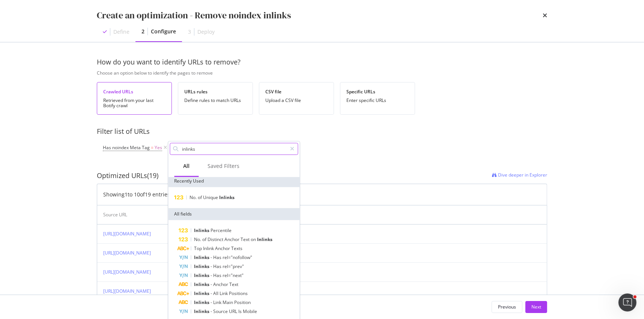  I want to click on span: Mobile, so click(250, 311).